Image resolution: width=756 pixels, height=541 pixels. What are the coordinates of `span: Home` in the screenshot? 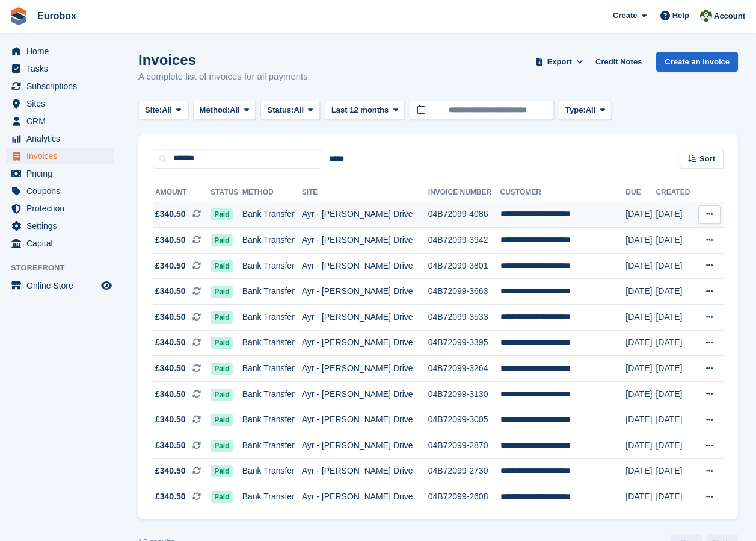 It's located at (63, 51).